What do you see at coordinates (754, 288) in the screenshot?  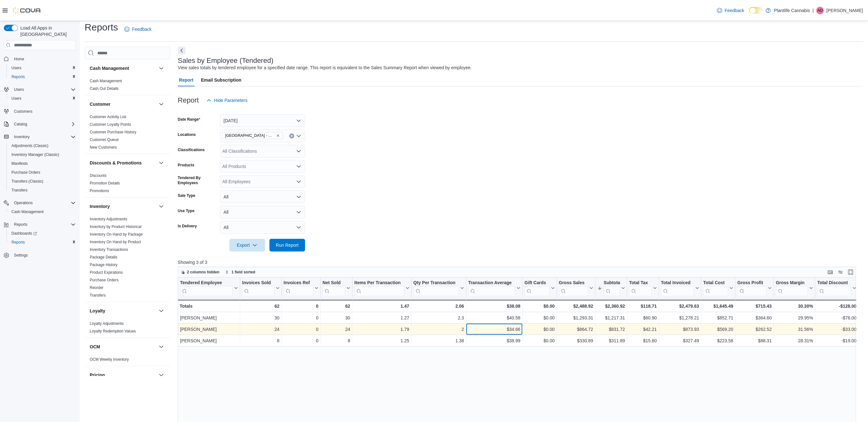 I see `button: Gross Profit` at bounding box center [754, 288].